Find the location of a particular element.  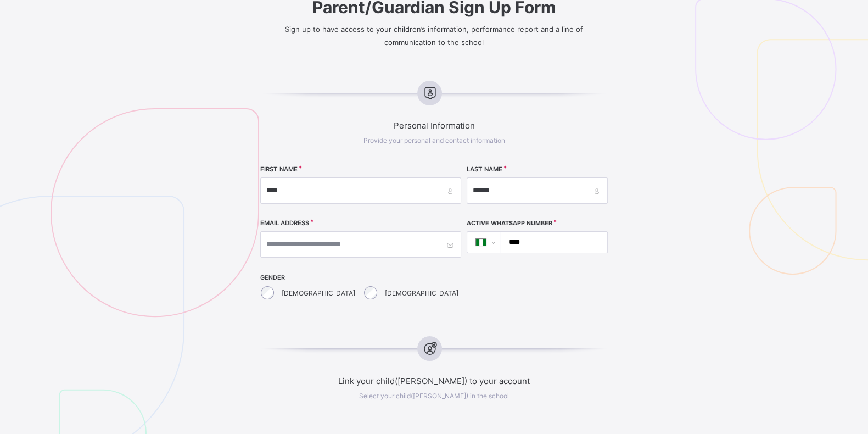

span: Personal Information is located at coordinates (434, 125).